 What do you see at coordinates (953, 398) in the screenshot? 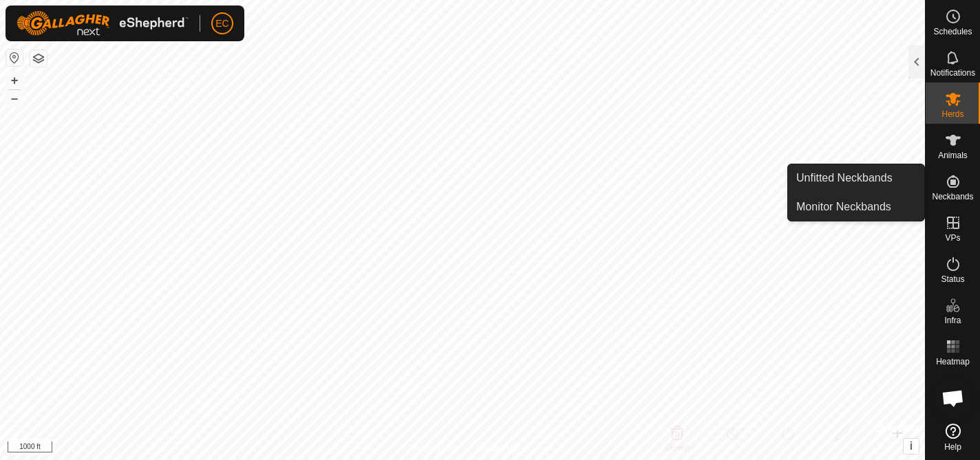
I see `div: Open chat` at bounding box center [953, 398].